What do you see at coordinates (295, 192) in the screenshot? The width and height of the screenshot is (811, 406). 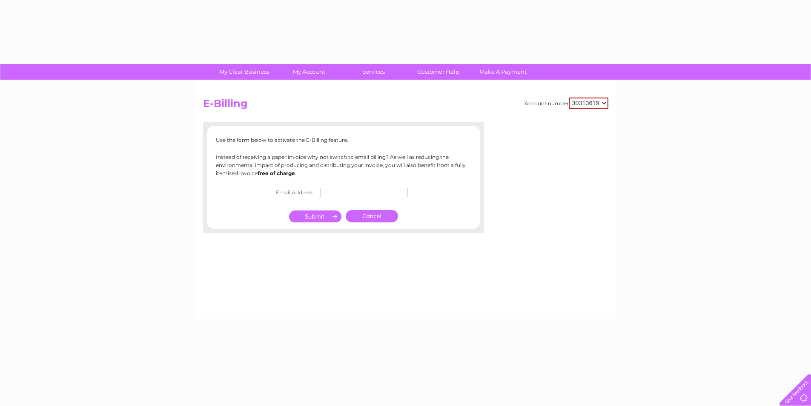 I see `th: Email Address:` at bounding box center [295, 192].